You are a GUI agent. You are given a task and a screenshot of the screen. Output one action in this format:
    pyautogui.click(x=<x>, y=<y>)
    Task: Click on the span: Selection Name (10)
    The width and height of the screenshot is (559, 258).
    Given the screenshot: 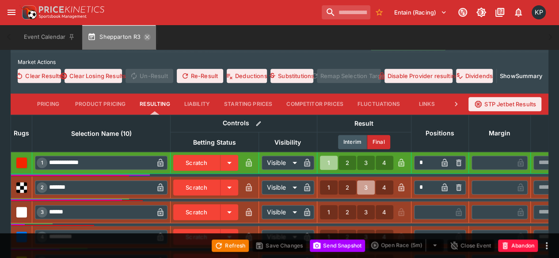 What is the action you would take?
    pyautogui.click(x=101, y=134)
    